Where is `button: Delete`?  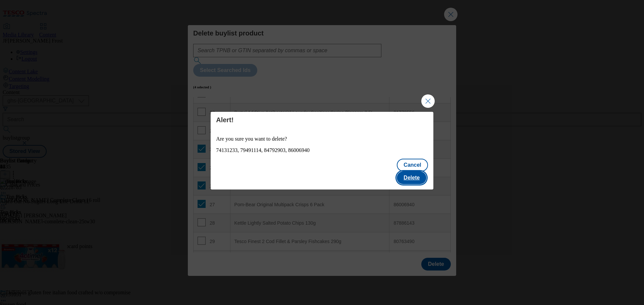 button: Delete is located at coordinates (412, 178).